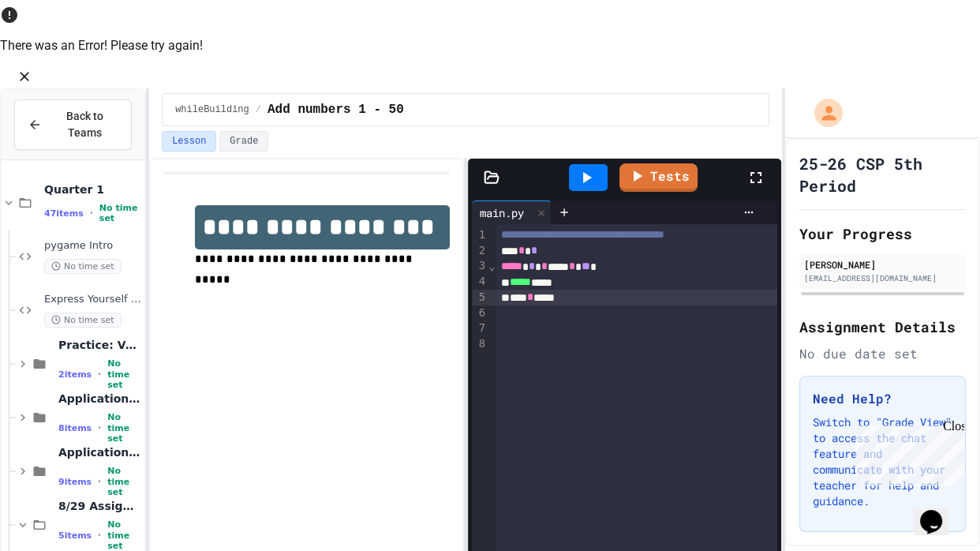 The width and height of the screenshot is (980, 551). Describe the element at coordinates (75, 427) in the screenshot. I see `span: 8 items` at that location.